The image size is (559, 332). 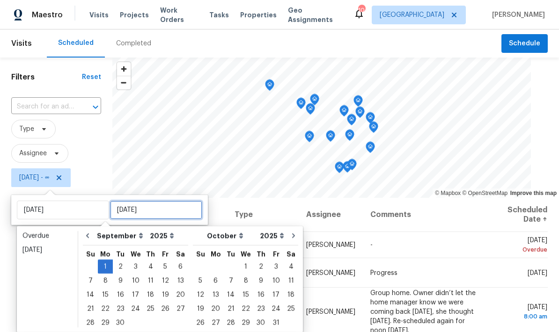 I want to click on div: 4, so click(x=291, y=267).